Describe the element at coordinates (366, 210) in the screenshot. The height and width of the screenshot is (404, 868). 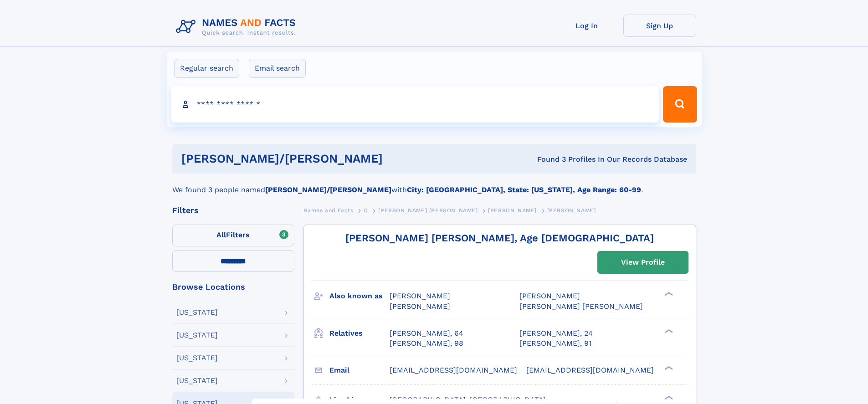
I see `span: O` at that location.